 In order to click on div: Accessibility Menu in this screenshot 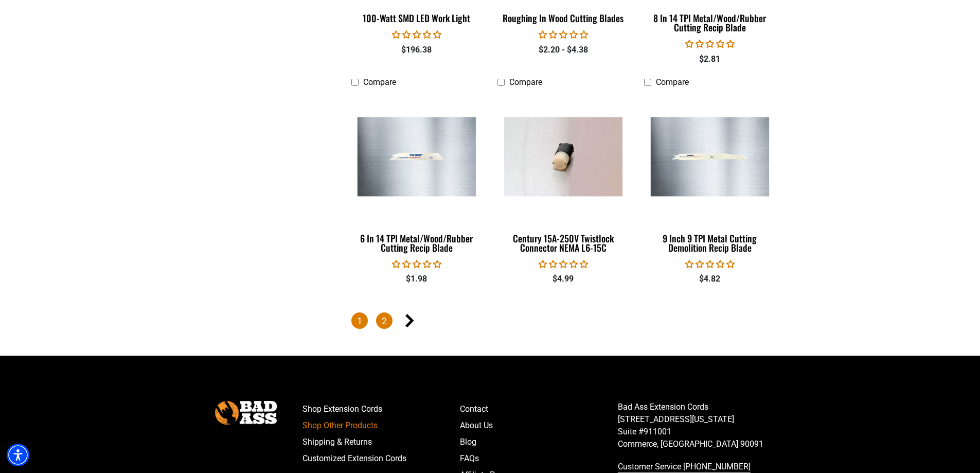, I will do `click(18, 455)`.